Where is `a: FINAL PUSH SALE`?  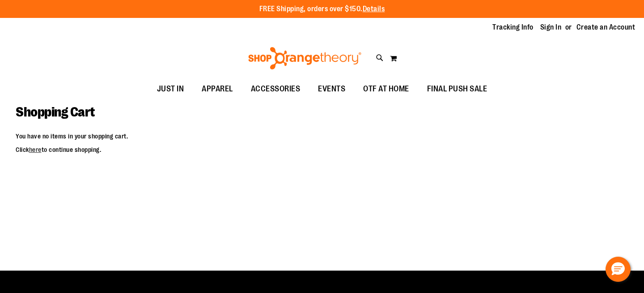 a: FINAL PUSH SALE is located at coordinates (457, 89).